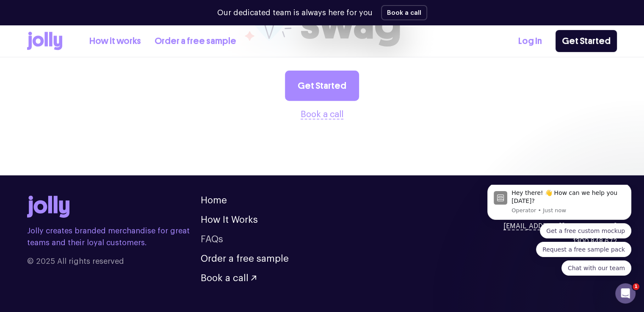 This screenshot has width=644, height=312. What do you see at coordinates (636, 287) in the screenshot?
I see `span: 1` at bounding box center [636, 287].